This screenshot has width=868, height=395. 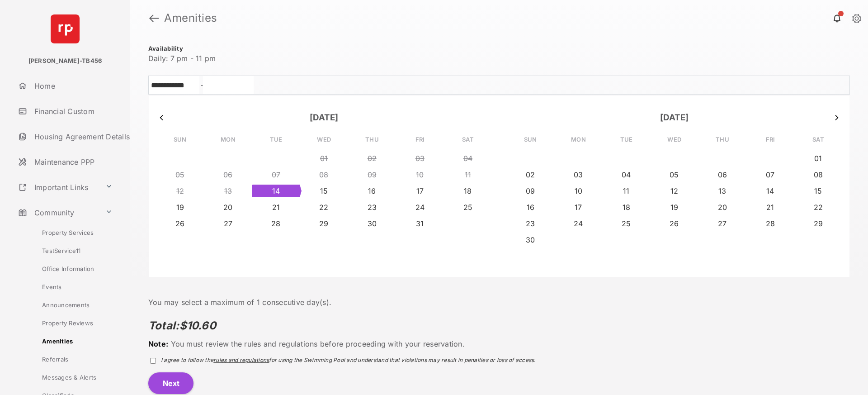 I want to click on button: 0022 November 326th 2025, so click(x=818, y=207).